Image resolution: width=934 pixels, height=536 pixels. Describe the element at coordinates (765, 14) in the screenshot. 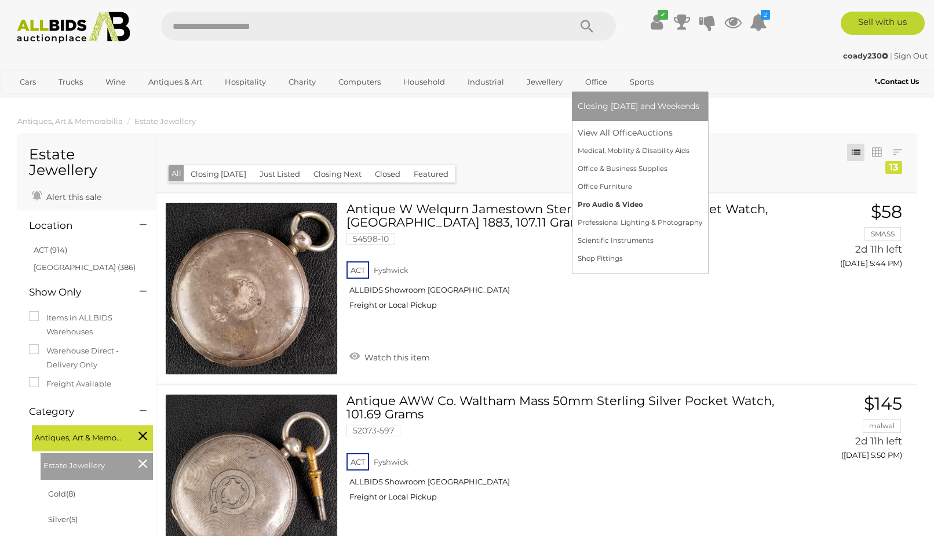

I see `i: 2` at that location.